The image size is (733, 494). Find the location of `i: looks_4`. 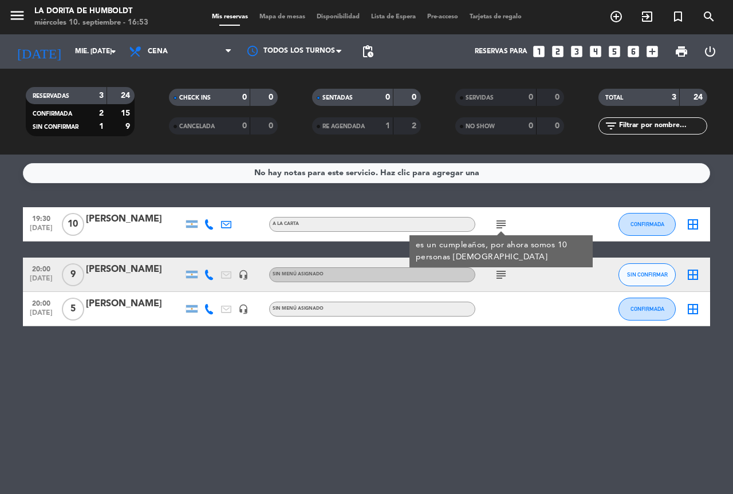

i: looks_4 is located at coordinates (596, 52).